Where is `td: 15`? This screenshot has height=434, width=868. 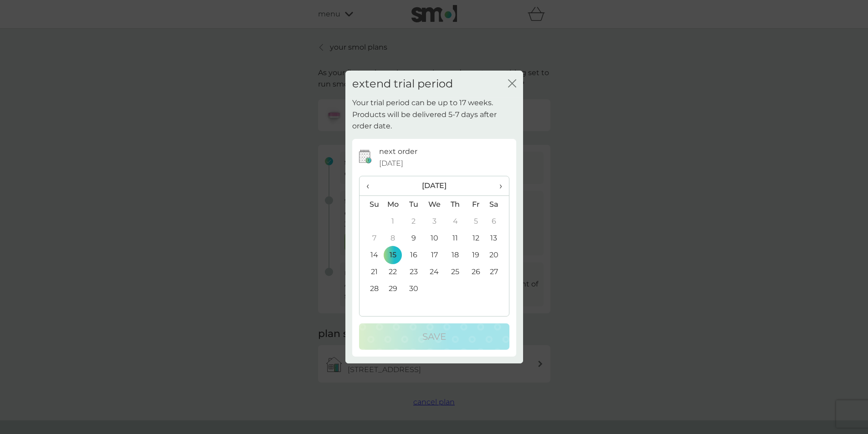
td: 15 is located at coordinates (393, 255).